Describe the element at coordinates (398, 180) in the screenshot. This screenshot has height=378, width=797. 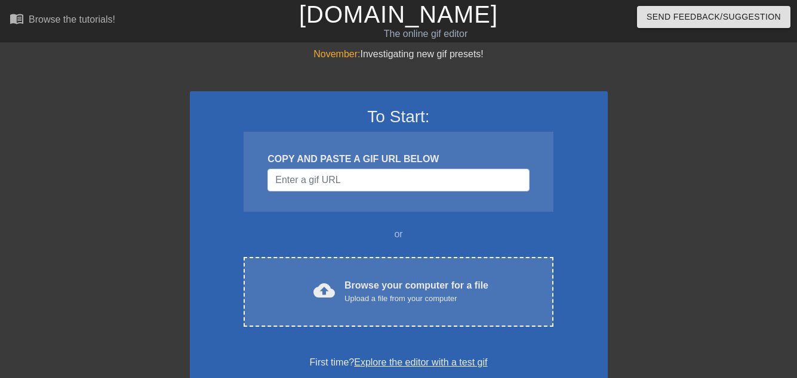
I see `input: Username` at that location.